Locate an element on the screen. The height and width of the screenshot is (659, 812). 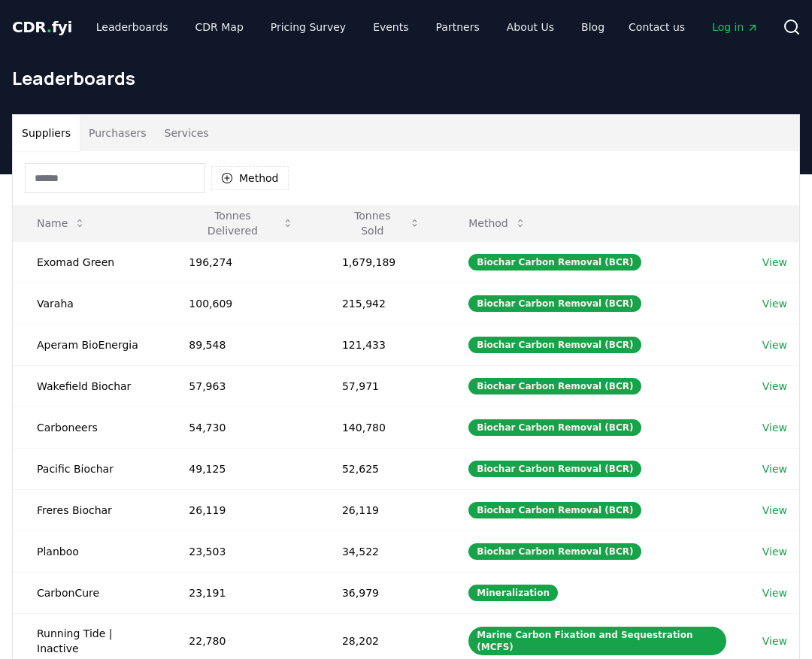
td: 89,548 is located at coordinates (241, 344).